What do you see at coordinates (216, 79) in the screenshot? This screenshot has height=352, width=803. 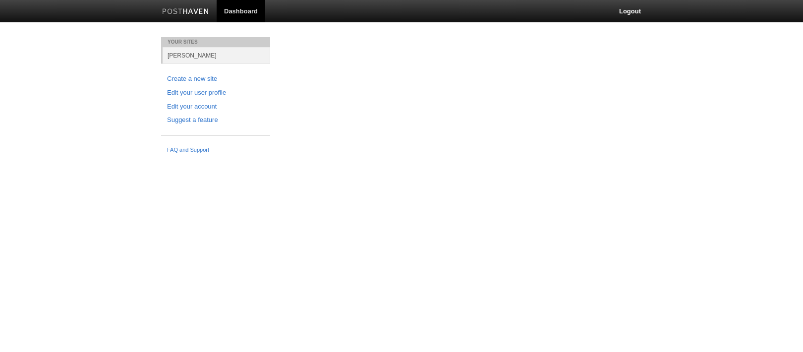 I see `a: Create a new site` at bounding box center [216, 79].